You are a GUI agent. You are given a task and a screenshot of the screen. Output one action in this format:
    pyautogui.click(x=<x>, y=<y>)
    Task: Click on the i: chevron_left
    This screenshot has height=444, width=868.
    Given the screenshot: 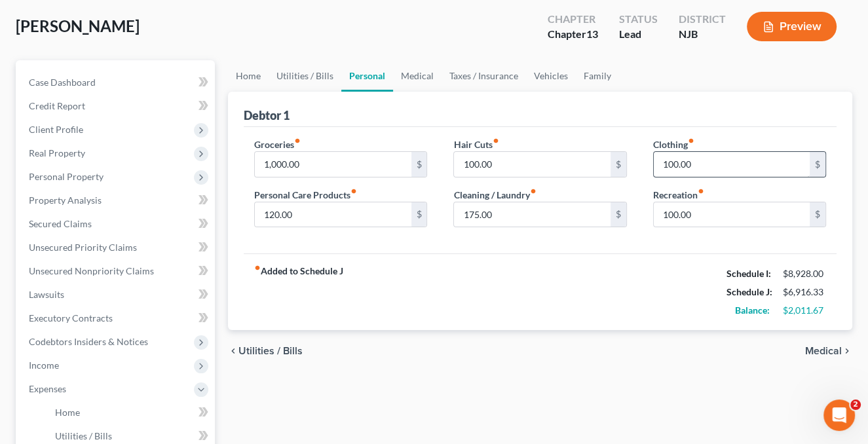 What is the action you would take?
    pyautogui.click(x=233, y=351)
    